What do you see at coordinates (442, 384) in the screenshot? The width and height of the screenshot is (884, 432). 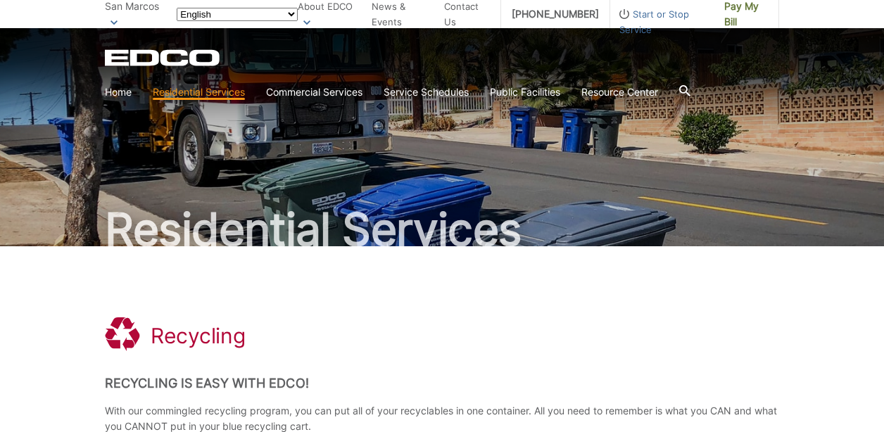 I see `h2: Recycling is Easy with EDCO!` at bounding box center [442, 384].